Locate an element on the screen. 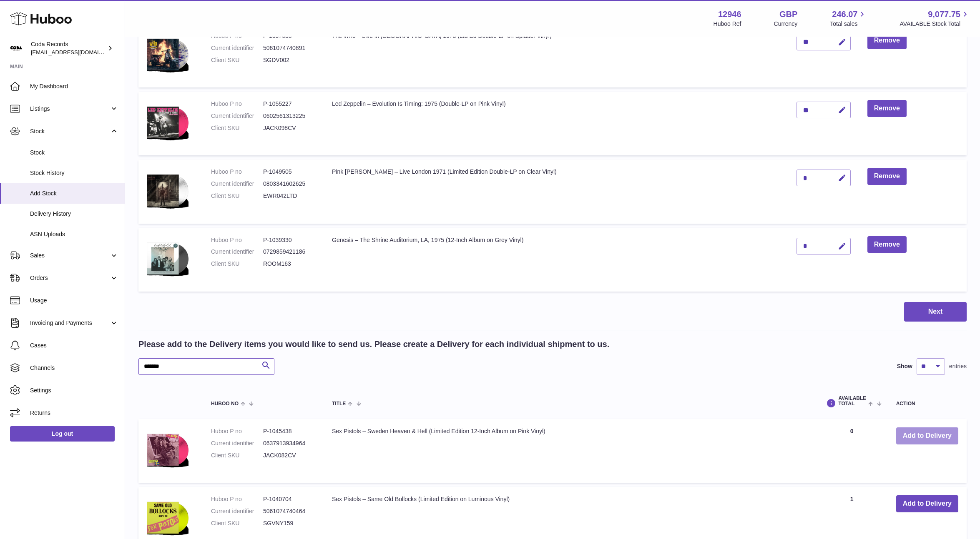 The height and width of the screenshot is (539, 980). div: Action is located at coordinates (927, 404).